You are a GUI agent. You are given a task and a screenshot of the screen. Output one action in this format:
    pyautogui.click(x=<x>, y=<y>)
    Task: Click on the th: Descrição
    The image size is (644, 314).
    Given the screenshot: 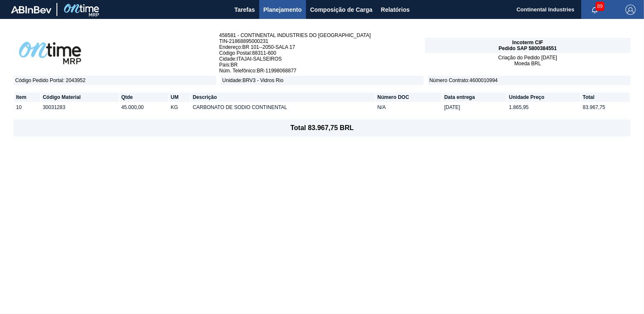 What is the action you would take?
    pyautogui.click(x=283, y=97)
    